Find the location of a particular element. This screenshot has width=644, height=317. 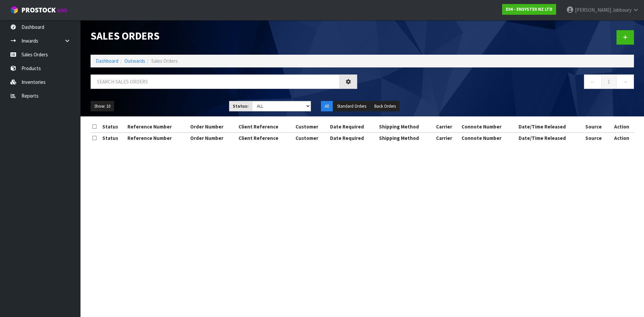

button: Standard Orders is located at coordinates (352, 107).